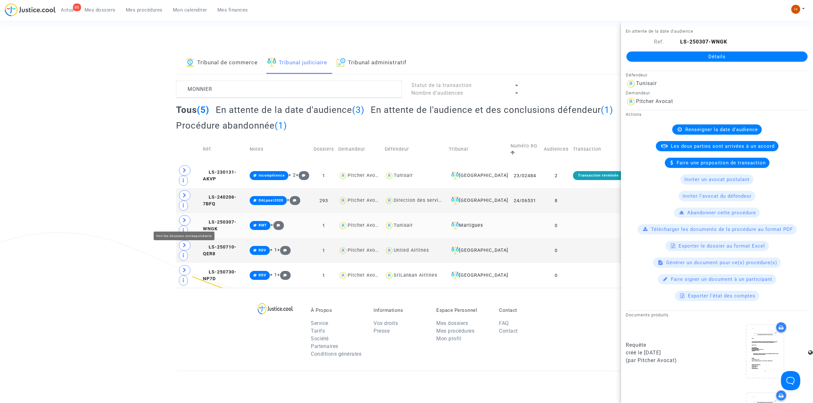 The width and height of the screenshot is (813, 403). What do you see at coordinates (272, 175) in the screenshot?
I see `span: incompétence` at bounding box center [272, 175].